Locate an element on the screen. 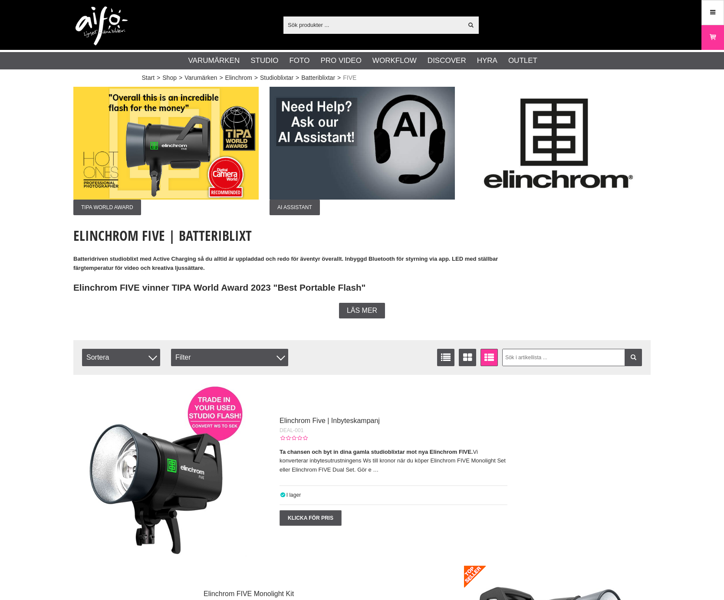 This screenshot has width=724, height=600. a: Elinchrom FIVE Monolight Kit is located at coordinates (249, 593).